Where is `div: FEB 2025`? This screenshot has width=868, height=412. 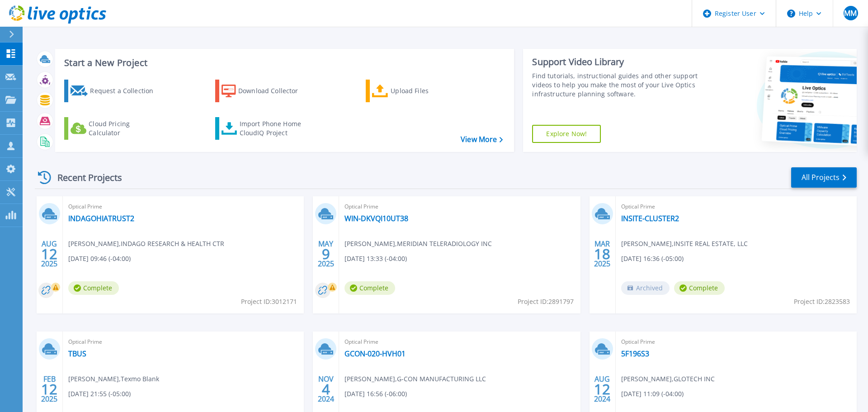
div: FEB 2025 is located at coordinates (49, 389).